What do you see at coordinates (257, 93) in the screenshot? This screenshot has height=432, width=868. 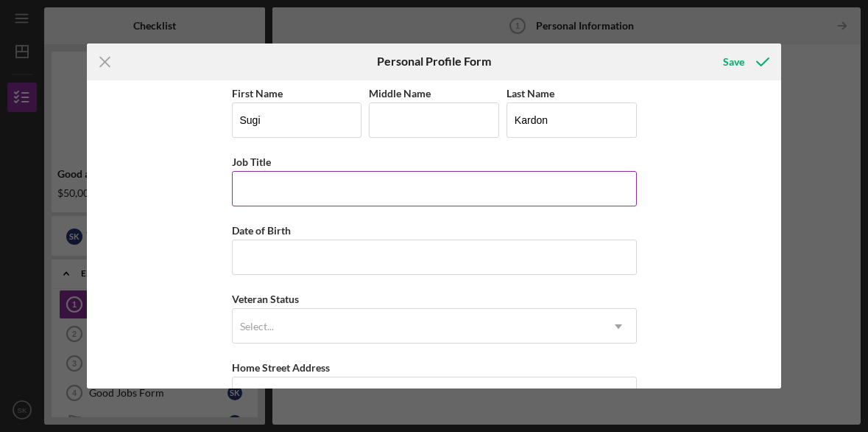 I see `label: First Name` at bounding box center [257, 93].